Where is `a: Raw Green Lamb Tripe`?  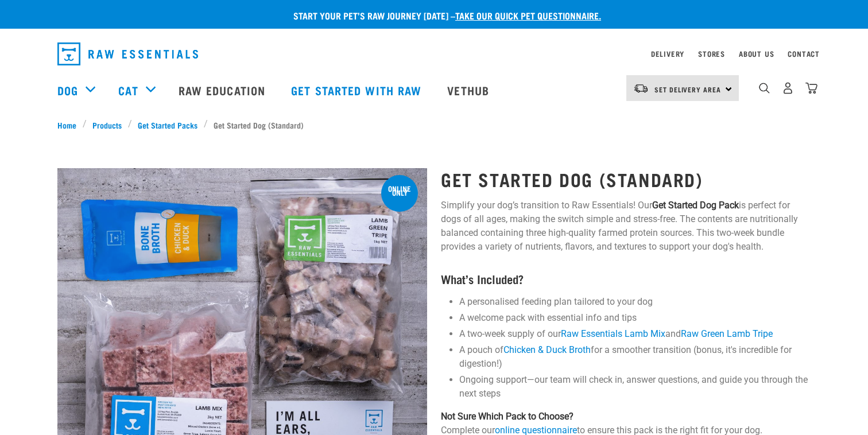 a: Raw Green Lamb Tripe is located at coordinates (727, 333).